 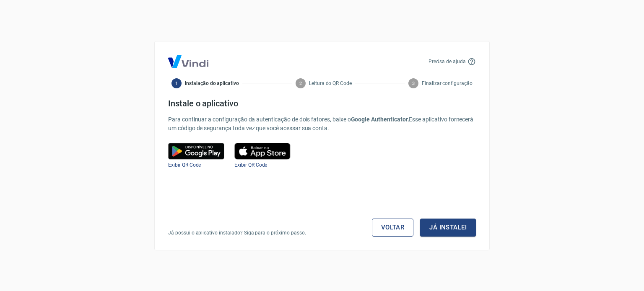 I want to click on text: 2, so click(x=301, y=83).